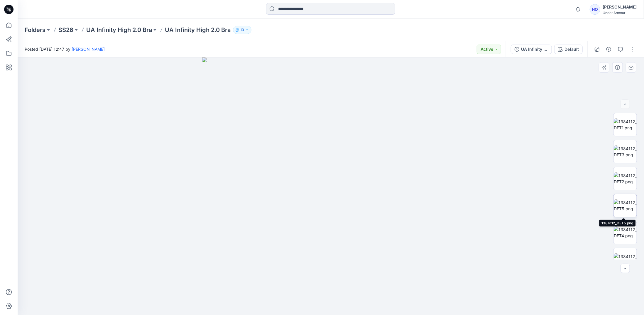 Image resolution: width=644 pixels, height=315 pixels. What do you see at coordinates (66, 30) in the screenshot?
I see `a: SS26` at bounding box center [66, 30].